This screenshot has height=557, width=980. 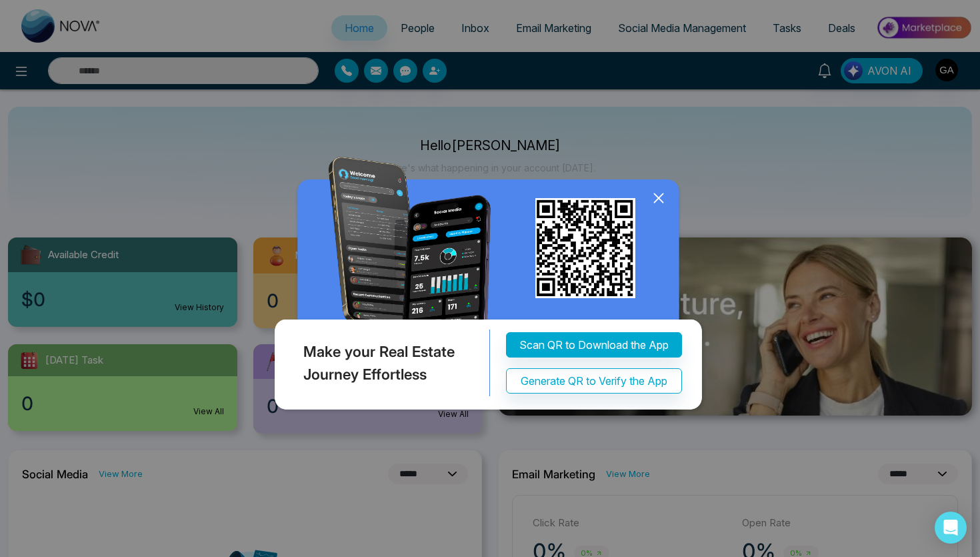 What do you see at coordinates (594, 345) in the screenshot?
I see `button: Scan QR to Download the App` at bounding box center [594, 345].